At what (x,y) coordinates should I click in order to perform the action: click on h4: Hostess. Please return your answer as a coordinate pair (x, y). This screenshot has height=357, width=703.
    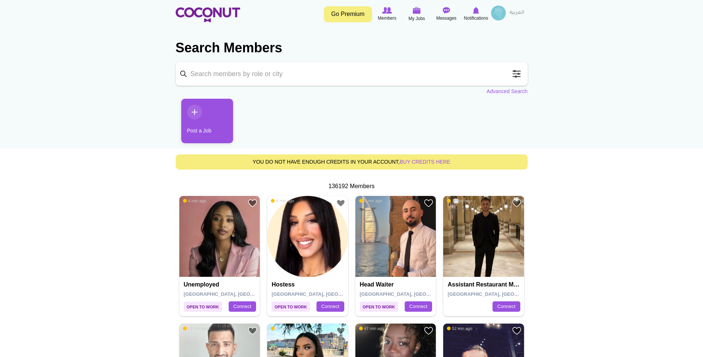
    Looking at the image, I should click on (308, 284).